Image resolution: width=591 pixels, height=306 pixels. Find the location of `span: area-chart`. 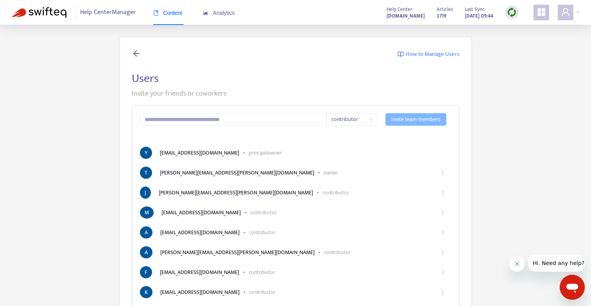

span: area-chart is located at coordinates (205, 13).